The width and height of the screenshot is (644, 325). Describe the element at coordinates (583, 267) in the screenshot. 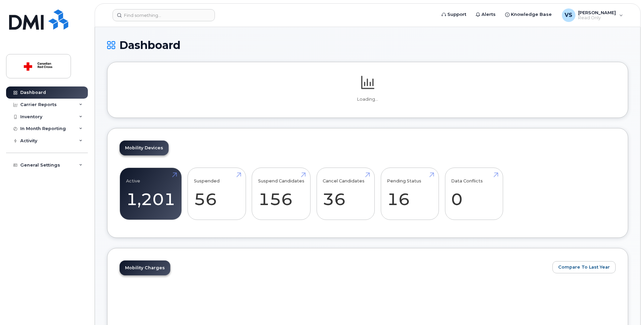

I see `span: Compare To Last Year` at that location.